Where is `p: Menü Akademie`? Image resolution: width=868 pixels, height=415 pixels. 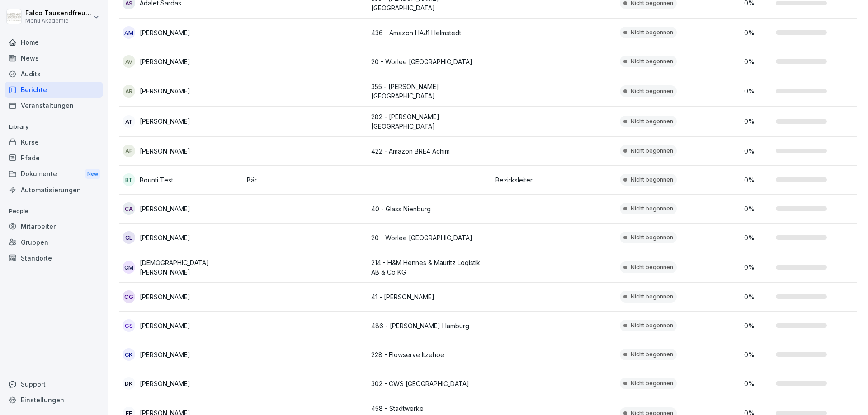 p: Menü Akademie is located at coordinates (58, 21).